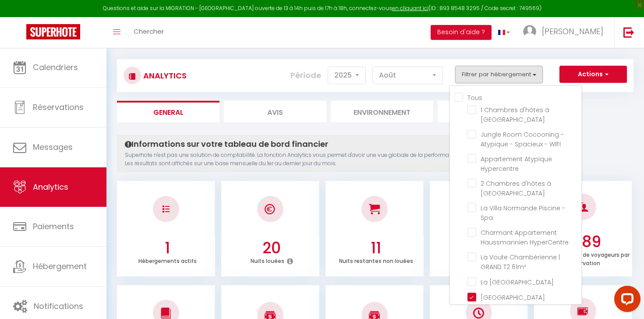  Describe the element at coordinates (168, 248) in the screenshot. I see `h3: 1` at that location.